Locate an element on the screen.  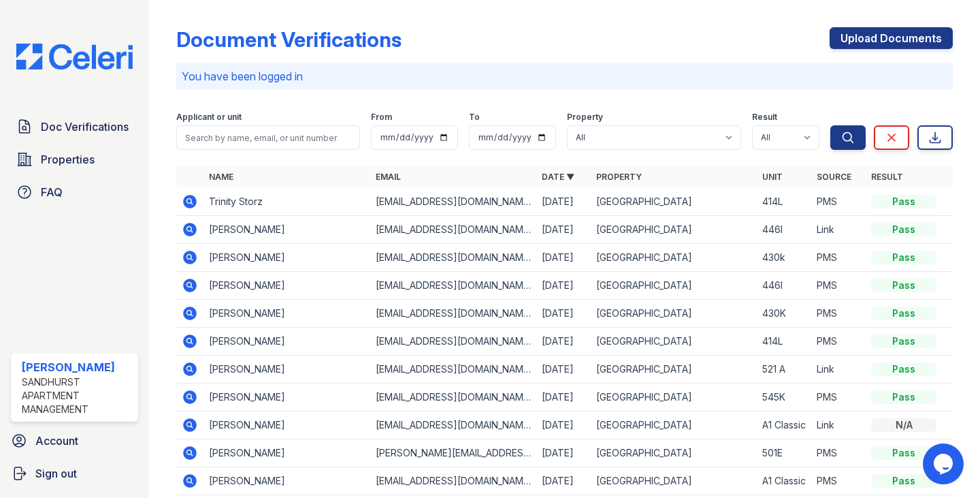
div: N/A is located at coordinates (904, 425).